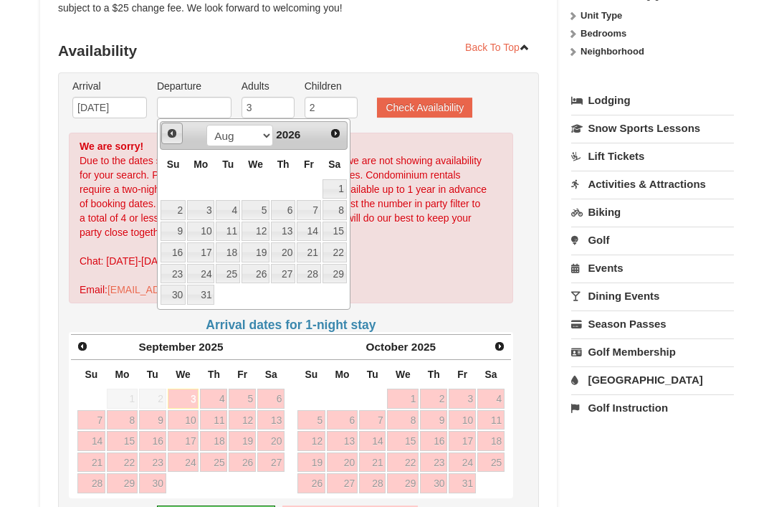 This screenshot has height=507, width=774. Describe the element at coordinates (652, 295) in the screenshot. I see `a: Dining Events` at that location.